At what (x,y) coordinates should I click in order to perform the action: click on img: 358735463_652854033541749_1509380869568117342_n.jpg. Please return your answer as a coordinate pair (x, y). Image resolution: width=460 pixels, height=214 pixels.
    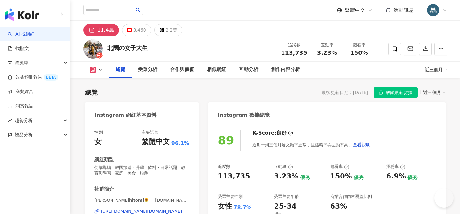
    Looking at the image, I should click on (433, 10).